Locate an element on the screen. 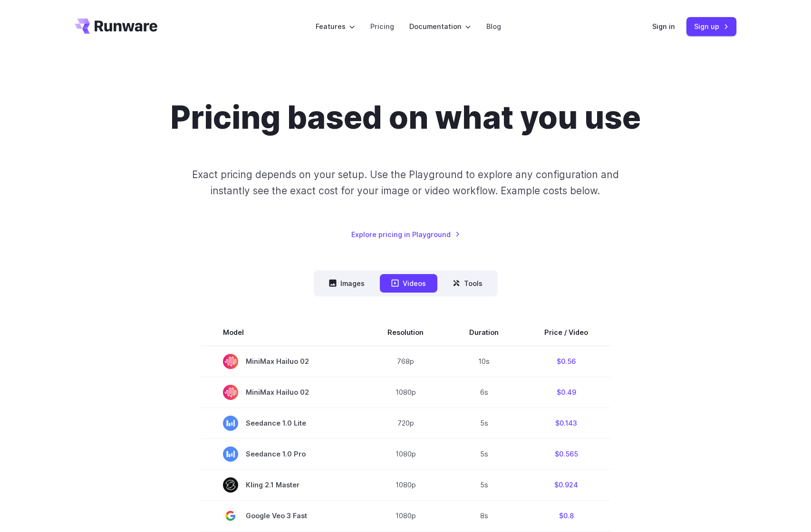  span: Google Veo 3 Fast is located at coordinates (283, 516).